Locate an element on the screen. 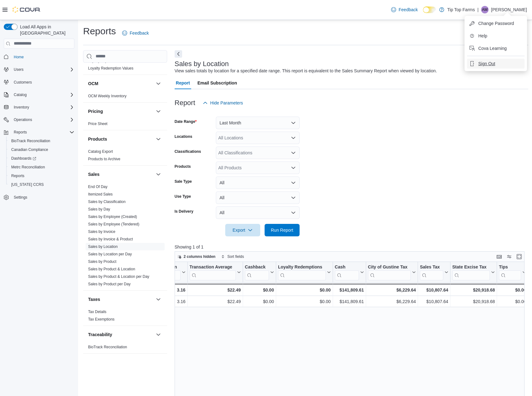  span: Sales by Location per Day is located at coordinates (110, 254).